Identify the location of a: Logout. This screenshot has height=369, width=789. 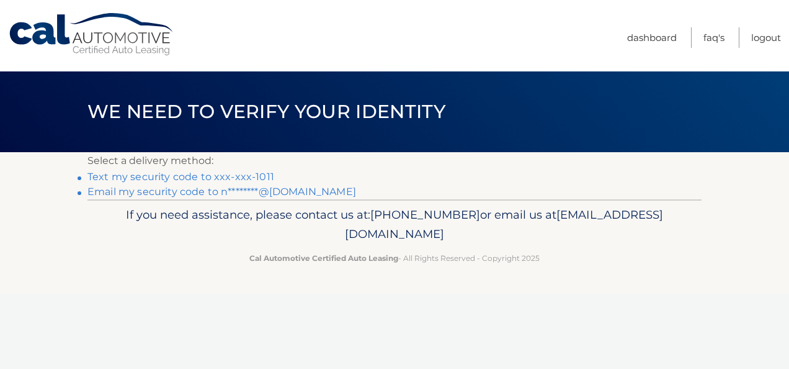
(766, 37).